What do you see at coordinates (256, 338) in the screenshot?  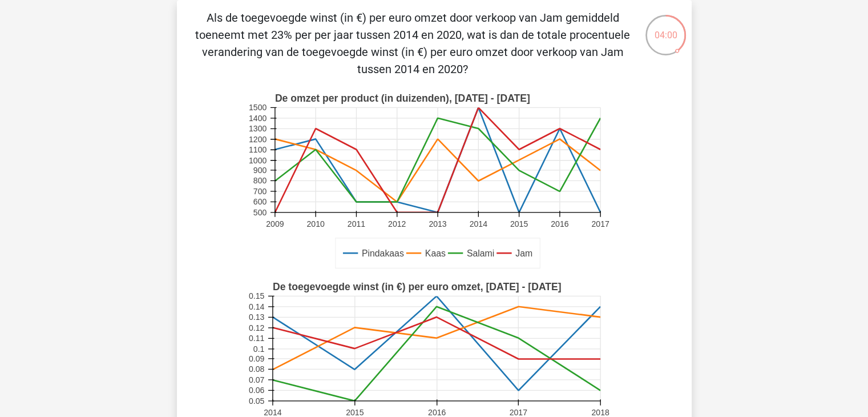 I see `text: 0.11` at bounding box center [256, 338].